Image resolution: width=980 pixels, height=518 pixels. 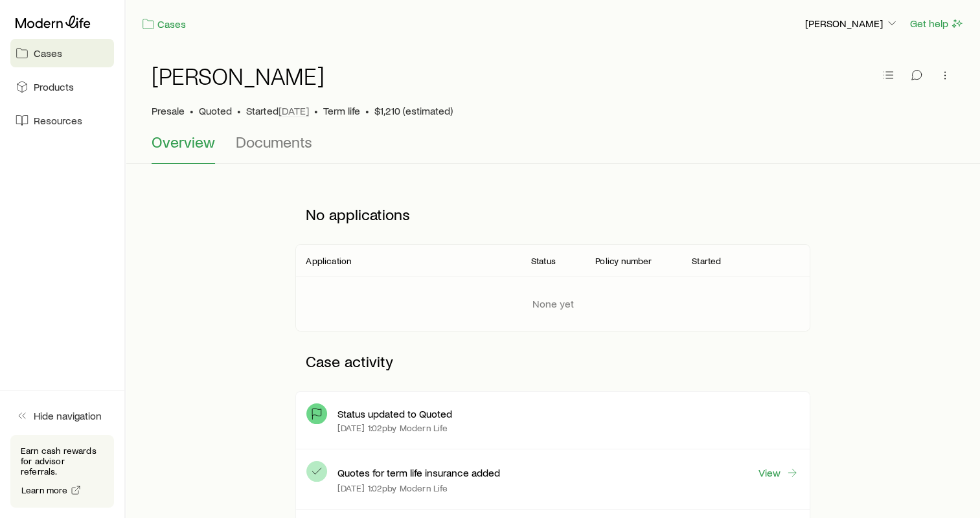 What do you see at coordinates (62, 87) in the screenshot?
I see `a: Products` at bounding box center [62, 87].